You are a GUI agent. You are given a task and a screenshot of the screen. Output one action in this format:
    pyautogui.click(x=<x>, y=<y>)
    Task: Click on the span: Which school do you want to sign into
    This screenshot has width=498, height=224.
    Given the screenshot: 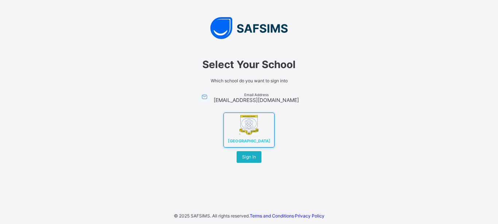 What is the action you would take?
    pyautogui.click(x=249, y=80)
    